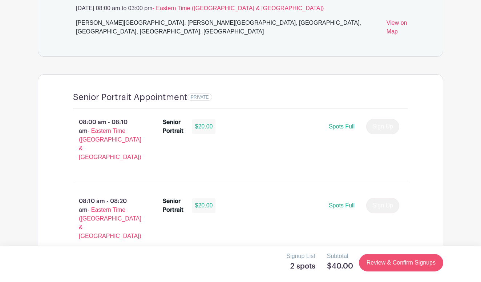 The height and width of the screenshot is (282, 481). I want to click on p: 08:00 am - 08:10 am, so click(106, 140).